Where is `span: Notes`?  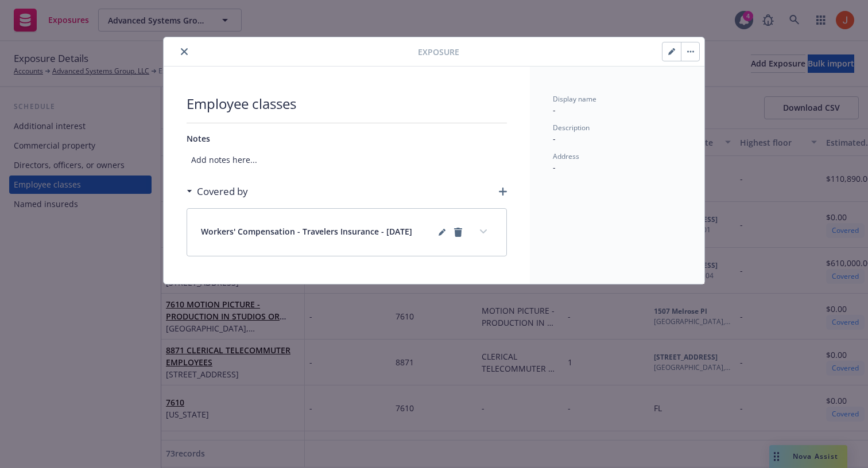 span: Notes is located at coordinates (198, 138).